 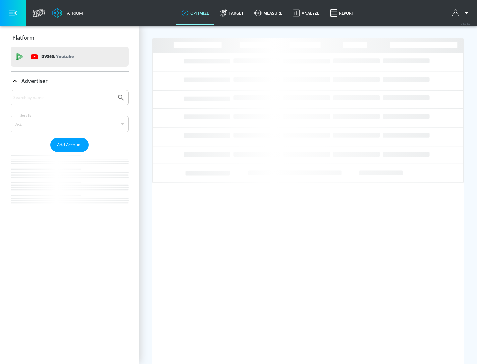 What do you see at coordinates (65, 56) in the screenshot?
I see `p: Youtube` at bounding box center [65, 56].